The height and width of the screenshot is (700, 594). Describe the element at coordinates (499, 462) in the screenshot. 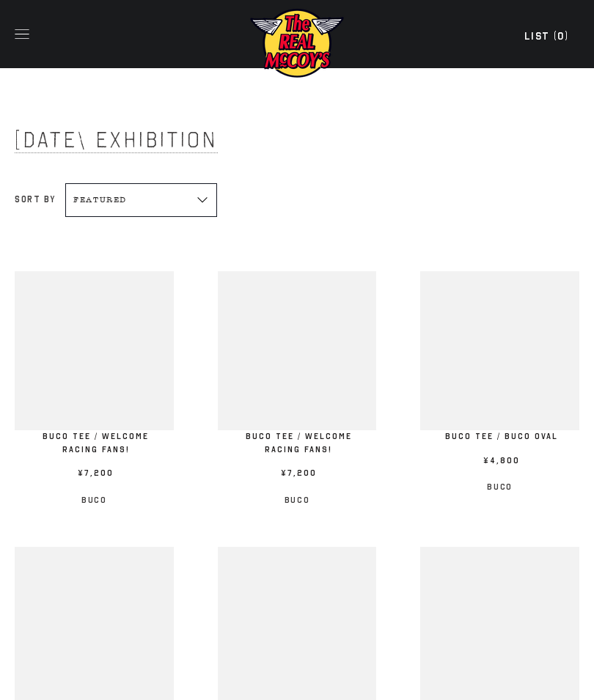

I see `span: ¥4,800` at that location.